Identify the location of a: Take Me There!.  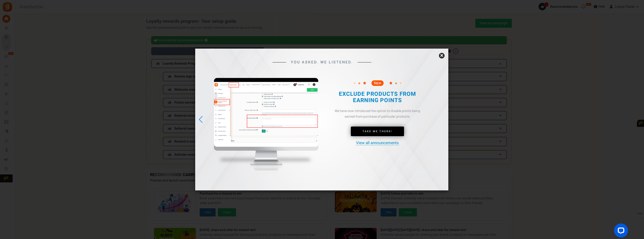
(378, 131).